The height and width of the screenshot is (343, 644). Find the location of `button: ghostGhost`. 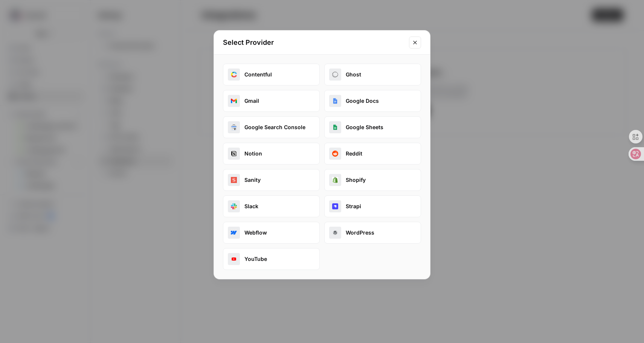

button: ghostGhost is located at coordinates (372, 75).